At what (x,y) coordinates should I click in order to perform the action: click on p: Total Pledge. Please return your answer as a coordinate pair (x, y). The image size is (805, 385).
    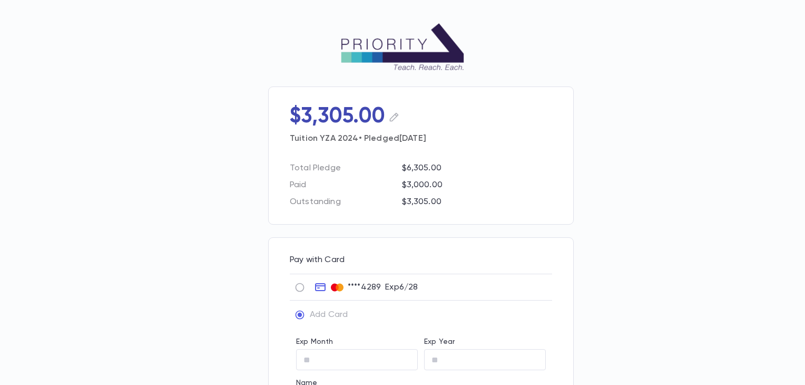
    Looking at the image, I should click on (342, 168).